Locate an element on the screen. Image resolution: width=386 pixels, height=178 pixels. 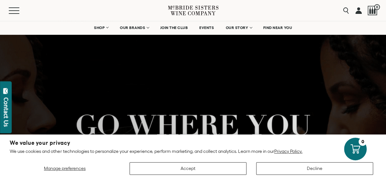
span: 0 is located at coordinates (377, 7).